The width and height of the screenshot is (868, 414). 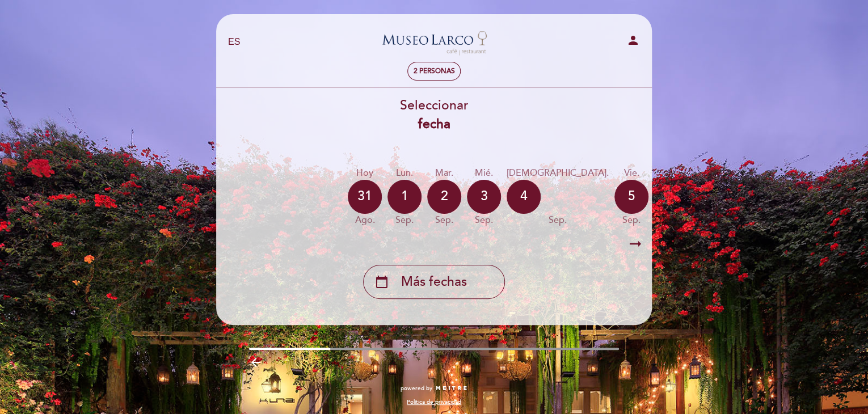 I want to click on div: 2, so click(x=444, y=197).